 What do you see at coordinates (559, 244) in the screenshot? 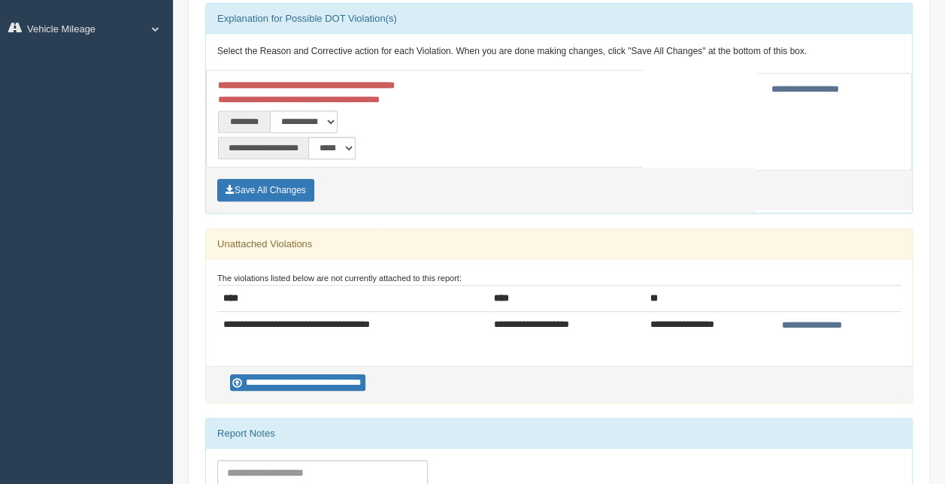
I see `div: Unattached Violations` at bounding box center [559, 244].